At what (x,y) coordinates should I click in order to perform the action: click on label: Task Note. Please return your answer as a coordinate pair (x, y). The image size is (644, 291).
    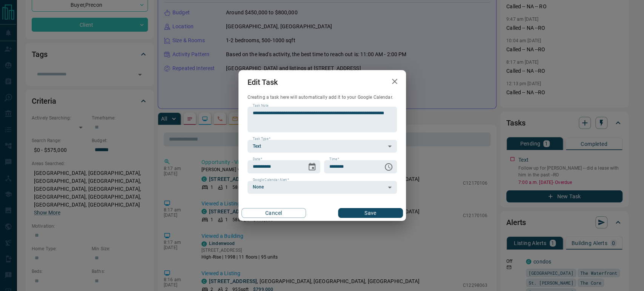
    Looking at the image, I should click on (260, 106).